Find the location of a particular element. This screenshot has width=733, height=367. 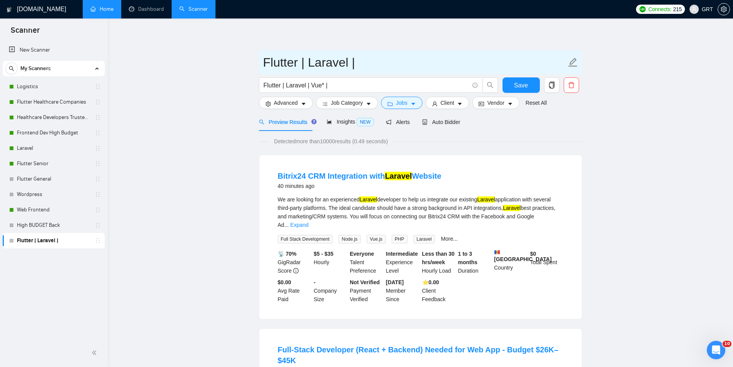

a: Flutter Healthcare Companies is located at coordinates (53, 102).